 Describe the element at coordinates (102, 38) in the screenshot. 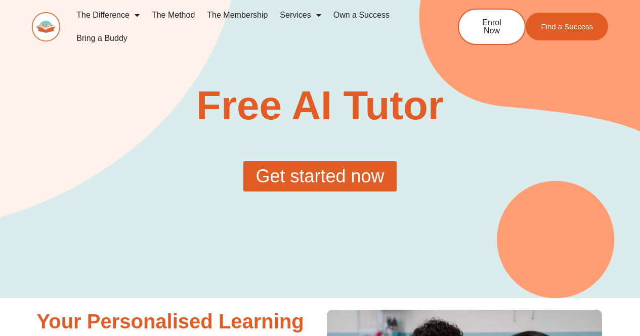

I see `a: Bring a Buddy` at that location.